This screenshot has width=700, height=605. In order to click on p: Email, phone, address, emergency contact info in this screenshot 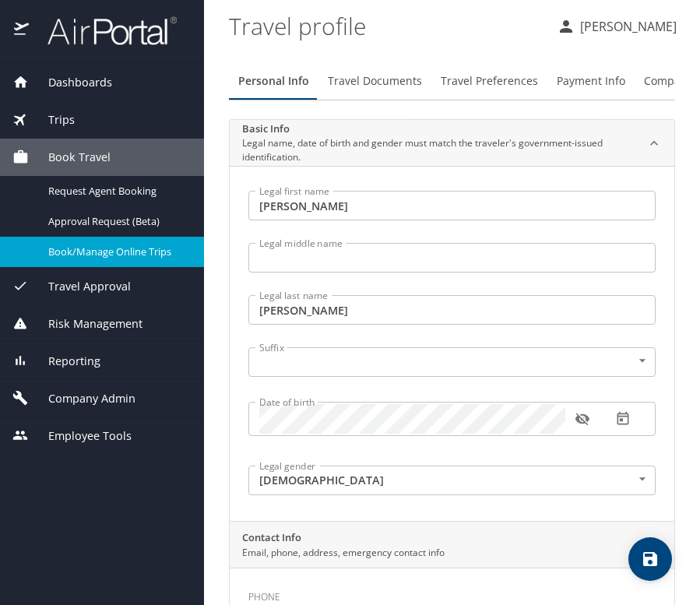, I will do `click(344, 553)`.